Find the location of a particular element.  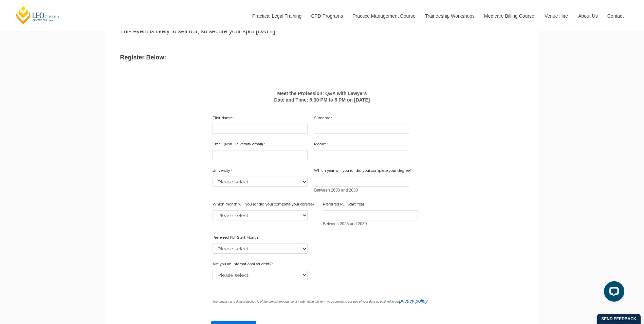

label: Are you an international student? is located at coordinates (247, 265).